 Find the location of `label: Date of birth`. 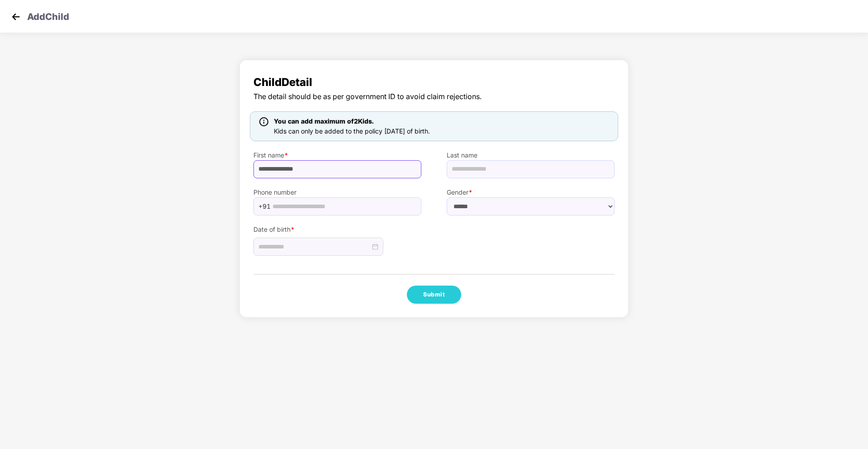

label: Date of birth is located at coordinates (337, 229).